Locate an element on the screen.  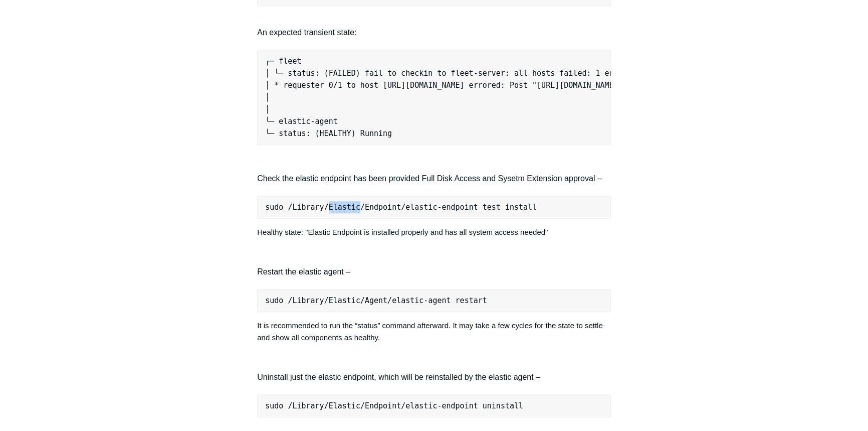
h4: Check the elastic endpoint has been provided Full Disk Access and Sysetm Extension approval – is located at coordinates (434, 178).